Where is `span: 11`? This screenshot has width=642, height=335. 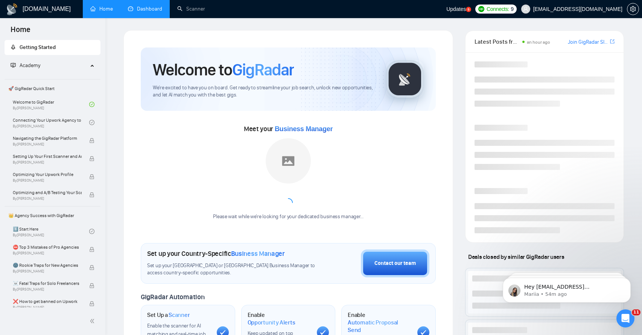 span: 11 is located at coordinates (636, 312).